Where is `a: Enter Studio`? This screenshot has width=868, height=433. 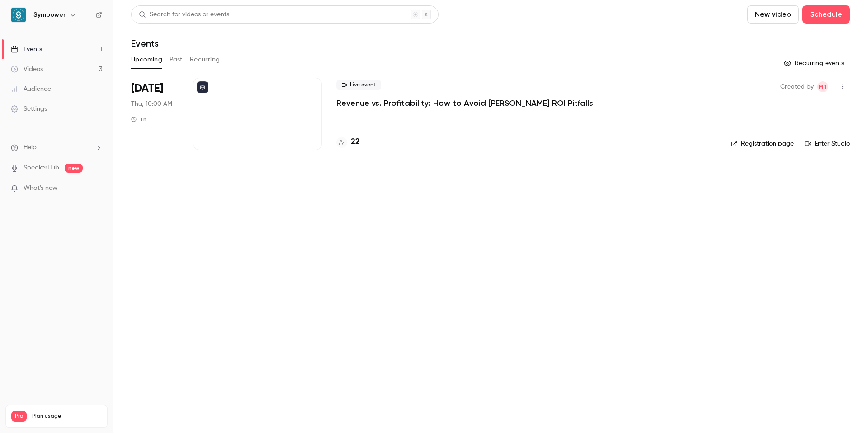
a: Enter Studio is located at coordinates (828, 144).